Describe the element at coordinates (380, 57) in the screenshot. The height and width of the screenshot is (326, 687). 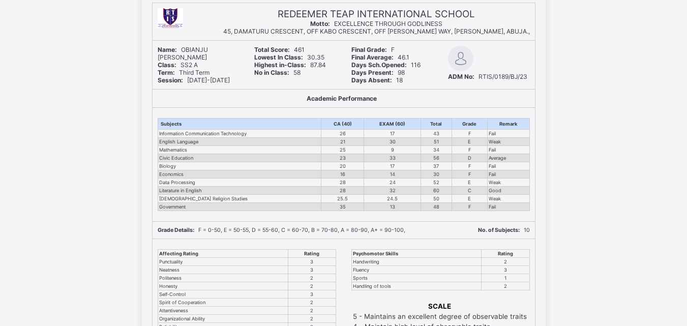
I see `span: 46.1` at that location.